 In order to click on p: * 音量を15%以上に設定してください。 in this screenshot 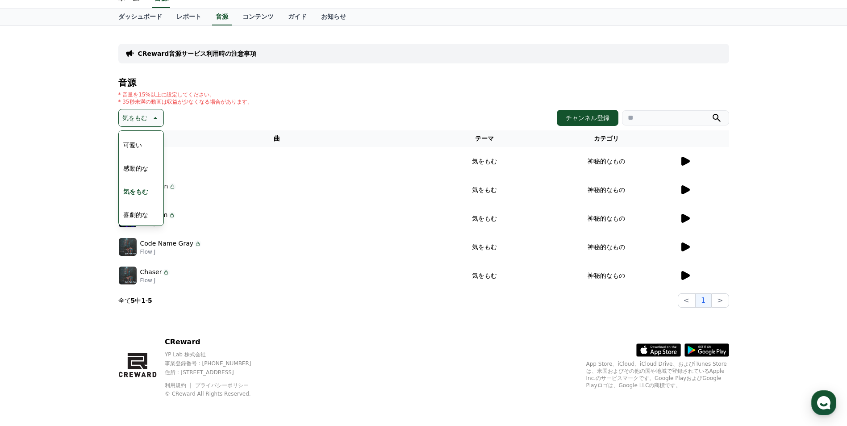, I will do `click(185, 95)`.